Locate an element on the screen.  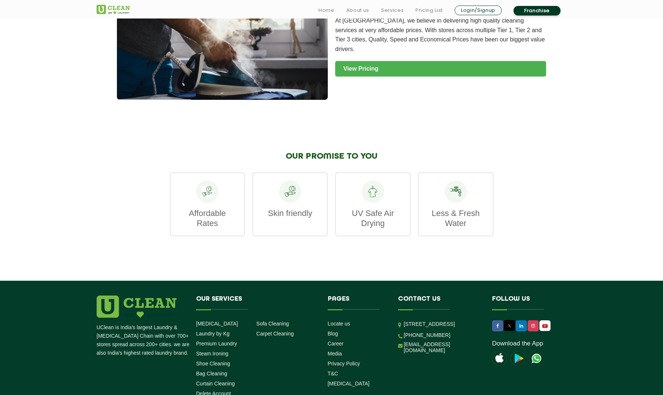
a: Blog is located at coordinates (333, 334).